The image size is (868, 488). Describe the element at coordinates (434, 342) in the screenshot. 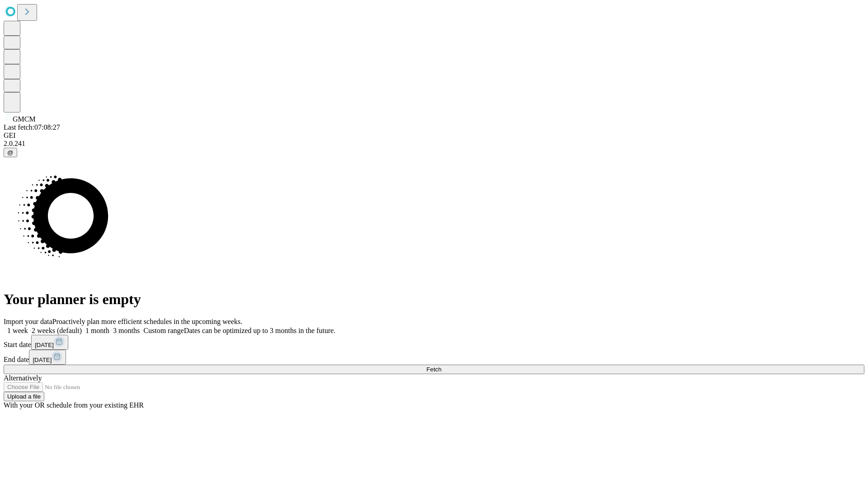

I see `div: Start date` at that location.